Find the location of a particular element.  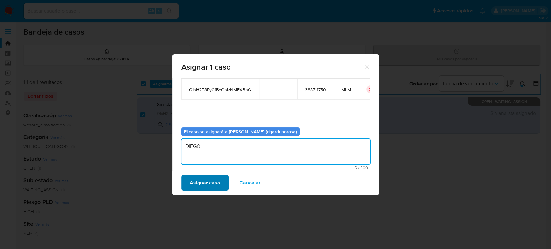

span: MLM is located at coordinates (346, 90).